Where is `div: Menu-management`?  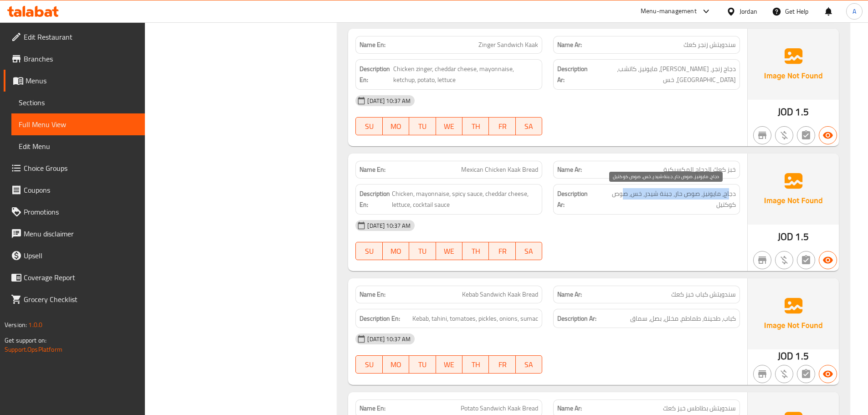
div: Menu-management is located at coordinates (668, 11).